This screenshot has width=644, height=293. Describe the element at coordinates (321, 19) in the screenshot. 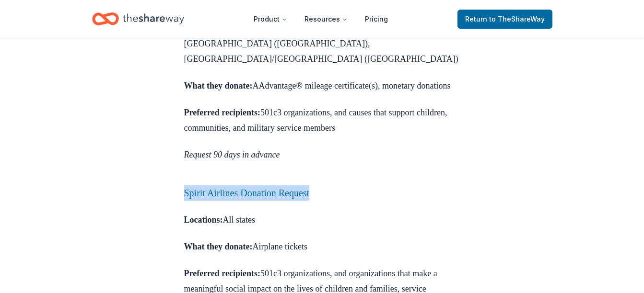

I see `nav: Main` at that location.